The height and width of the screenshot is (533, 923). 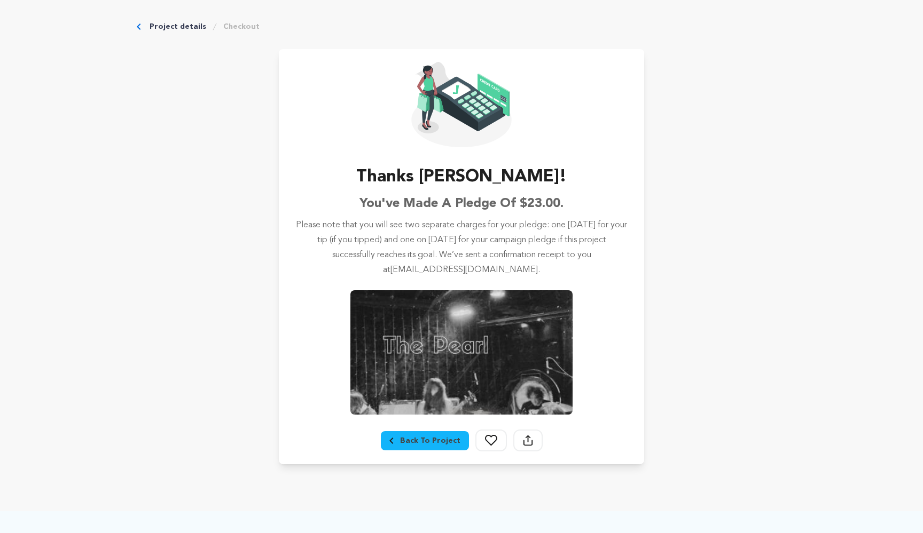 I want to click on img: Seed&Spark Confirmation Icon, so click(x=461, y=105).